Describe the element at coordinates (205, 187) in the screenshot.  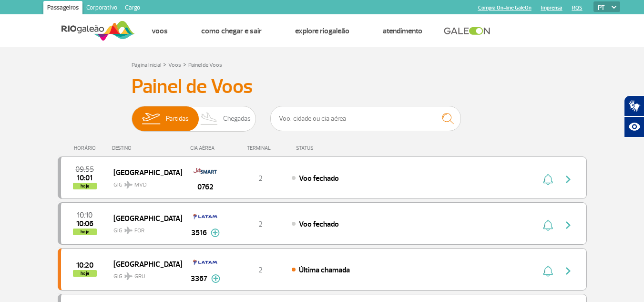
I see `span: 0762` at that location.